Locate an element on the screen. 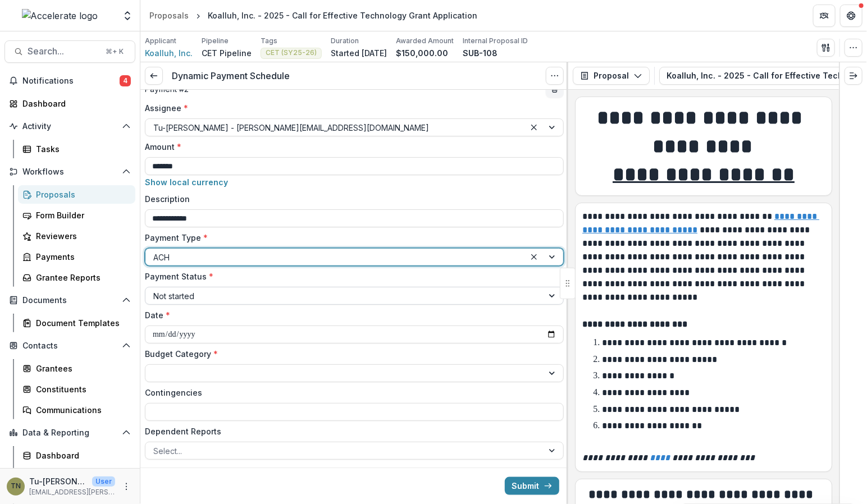 The width and height of the screenshot is (867, 504). label: Payment Status is located at coordinates (351, 276).